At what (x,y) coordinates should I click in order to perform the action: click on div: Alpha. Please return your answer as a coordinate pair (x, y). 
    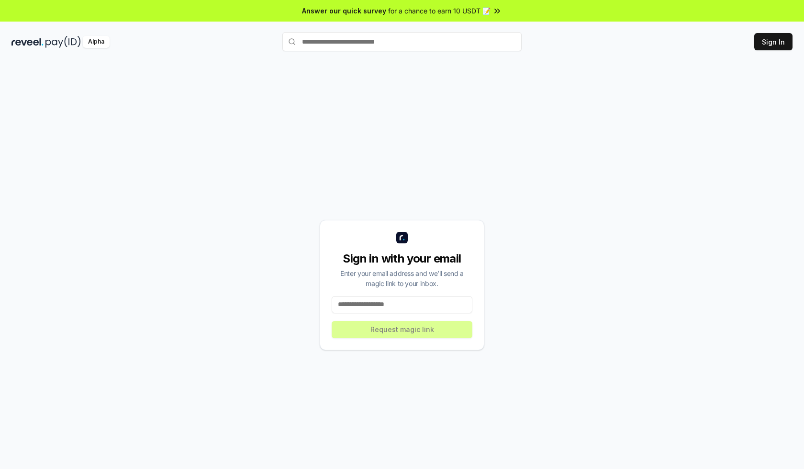
    Looking at the image, I should click on (96, 42).